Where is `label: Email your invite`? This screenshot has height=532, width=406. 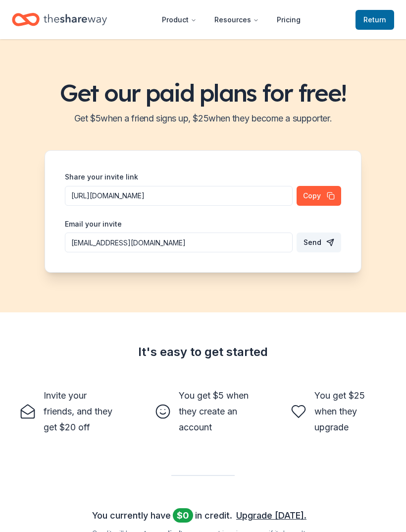 label: Email your invite is located at coordinates (93, 224).